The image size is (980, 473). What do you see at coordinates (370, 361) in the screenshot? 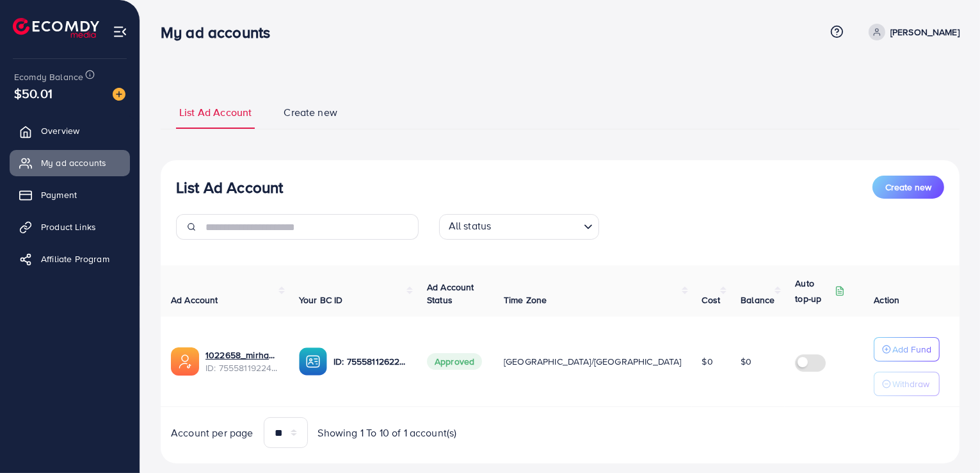
I see `p: ID: 7555811262282760210` at bounding box center [370, 361].